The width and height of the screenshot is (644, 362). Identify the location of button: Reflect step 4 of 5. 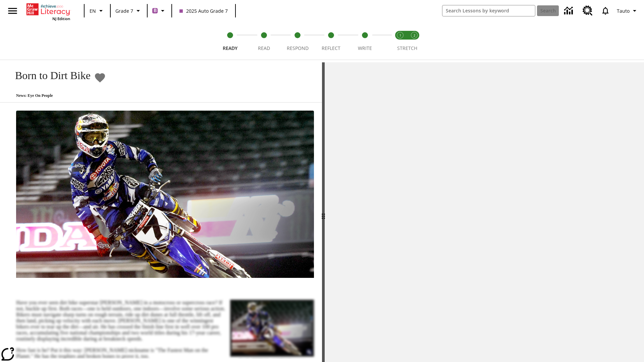
(331, 41).